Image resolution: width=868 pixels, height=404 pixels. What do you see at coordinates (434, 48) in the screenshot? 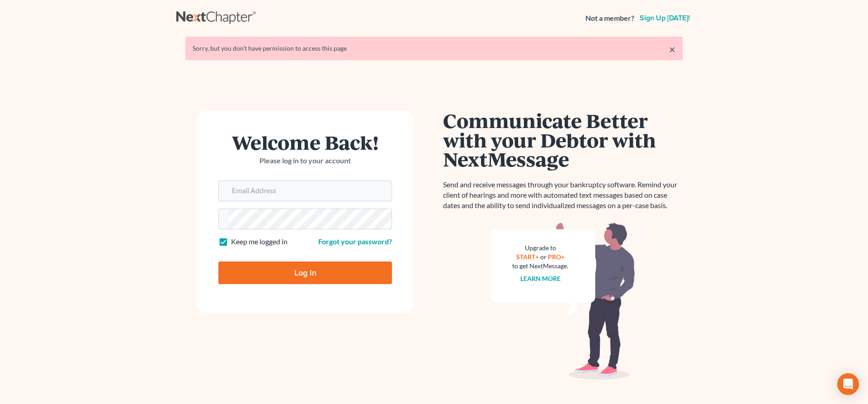
I see `div: Sorry, but you don't have permission to access this page` at bounding box center [434, 48].